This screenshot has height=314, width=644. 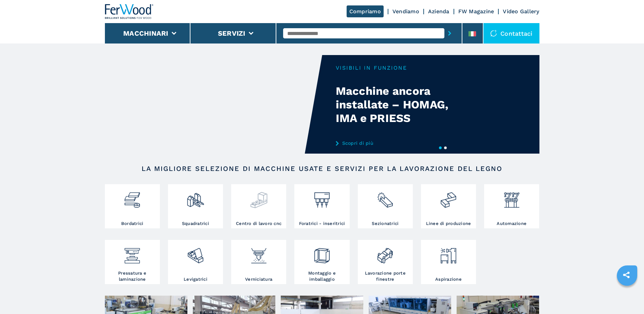 What do you see at coordinates (322, 207) in the screenshot?
I see `a: Foratrici - inseritrici` at bounding box center [322, 207].